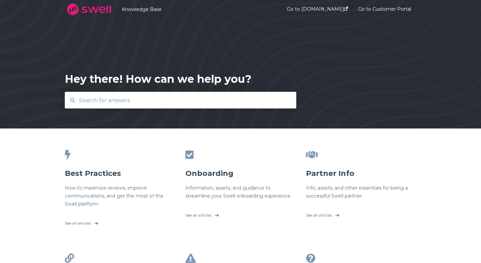  I want to click on h6: Info, assets, and other essentials for being a successful Swell partner., so click(361, 192).